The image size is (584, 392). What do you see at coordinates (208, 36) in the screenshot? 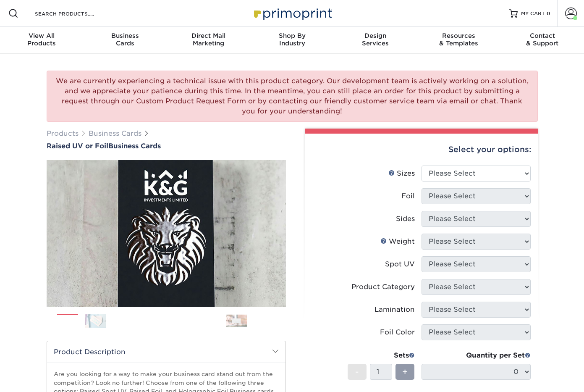
I see `span: Direct Mail` at bounding box center [208, 36].